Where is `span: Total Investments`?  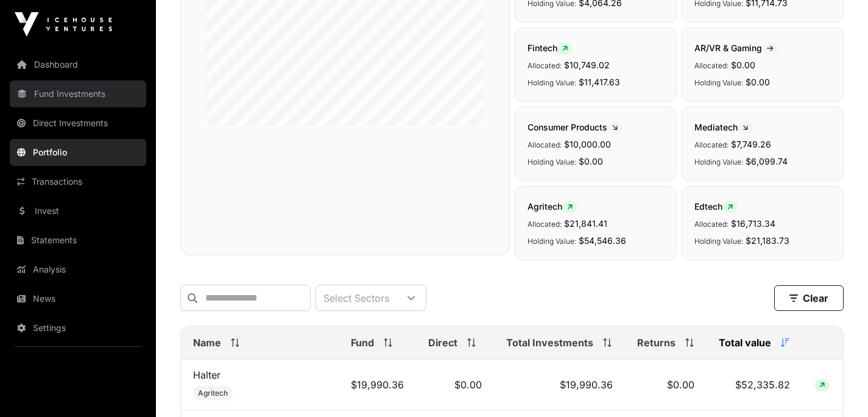
span: Total Investments is located at coordinates (549, 343).